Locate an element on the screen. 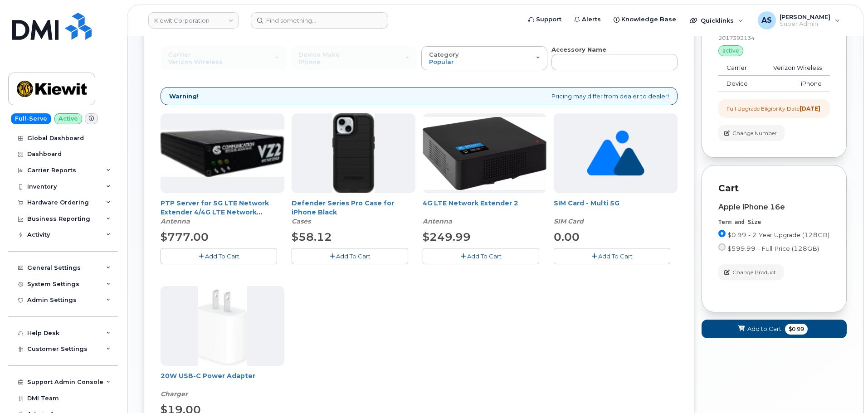  strong: Warning! is located at coordinates (183, 96).